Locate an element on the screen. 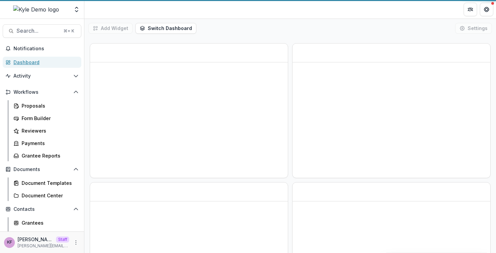 Image resolution: width=496 pixels, height=253 pixels. button: Partners is located at coordinates (470, 9).